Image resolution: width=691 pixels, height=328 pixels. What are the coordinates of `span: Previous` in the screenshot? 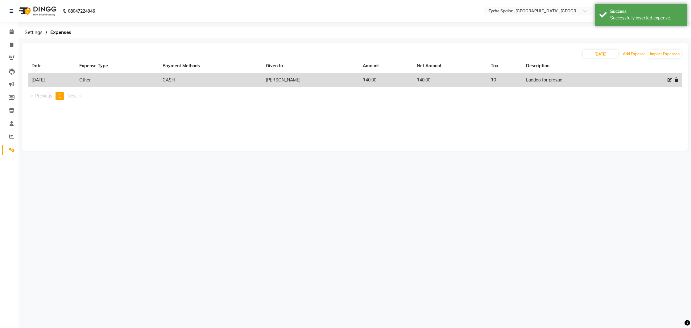 It's located at (43, 96).